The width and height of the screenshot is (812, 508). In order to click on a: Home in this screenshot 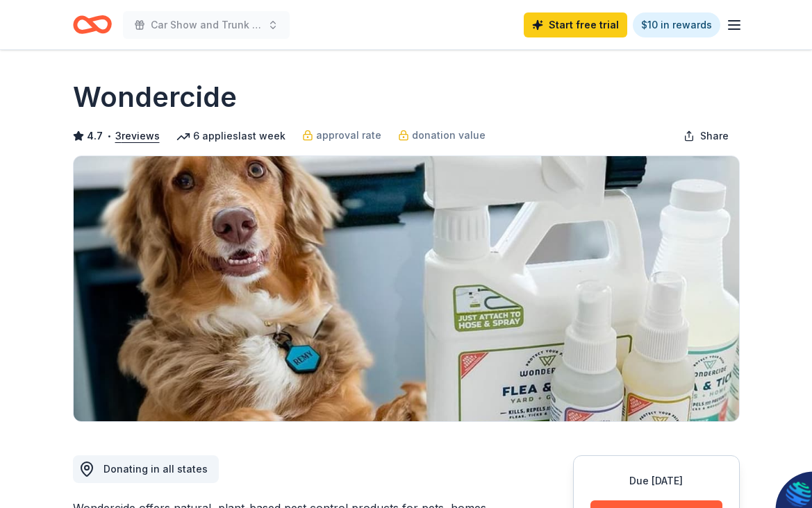, I will do `click(92, 25)`.